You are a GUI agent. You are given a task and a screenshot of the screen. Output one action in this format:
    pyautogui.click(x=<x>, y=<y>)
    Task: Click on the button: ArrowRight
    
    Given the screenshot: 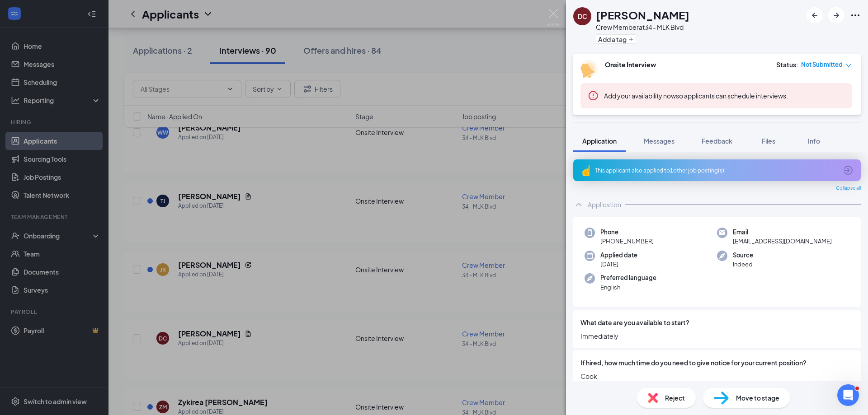 What is the action you would take?
    pyautogui.click(x=836, y=15)
    